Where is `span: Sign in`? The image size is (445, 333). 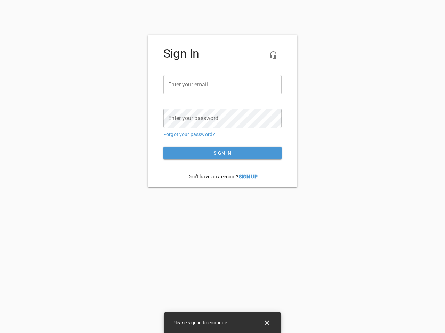
span: Sign in is located at coordinates (222, 153).